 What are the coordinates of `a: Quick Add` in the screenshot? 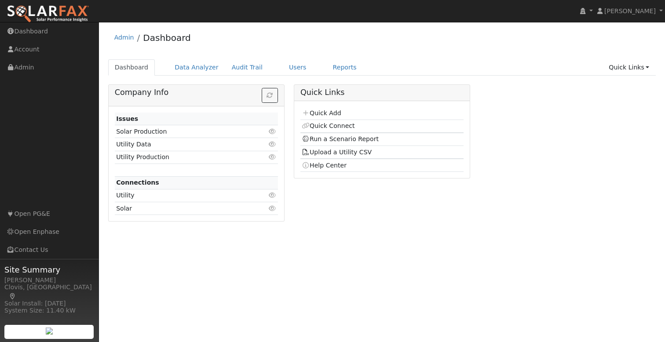 It's located at (321, 113).